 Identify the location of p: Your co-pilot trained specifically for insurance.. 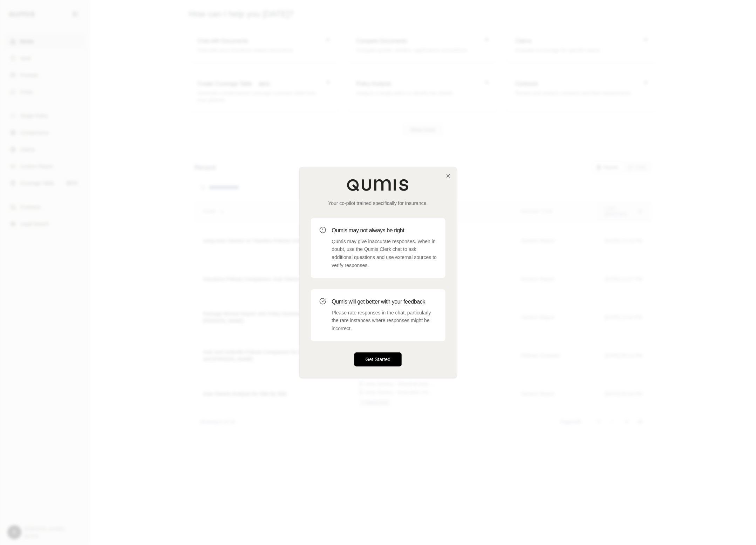
(378, 203).